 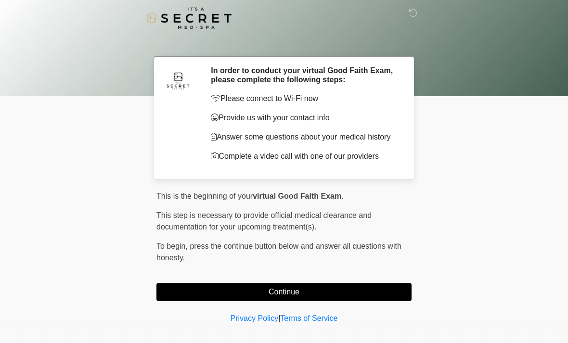 I want to click on img: It's A Secret Med Spa Logo, so click(x=189, y=18).